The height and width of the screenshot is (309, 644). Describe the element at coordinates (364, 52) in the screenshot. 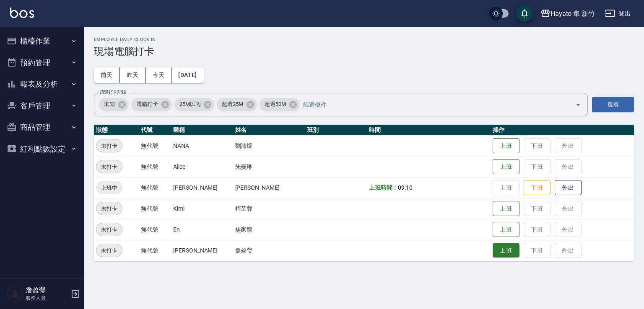

I see `h3: 現場電腦打卡` at that location.